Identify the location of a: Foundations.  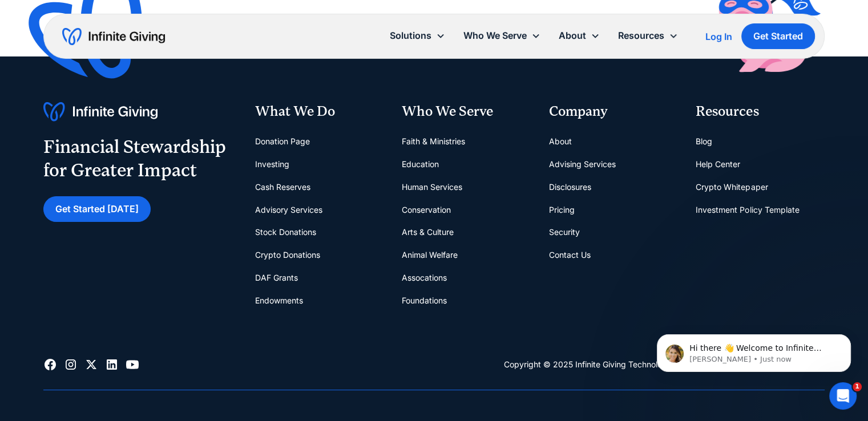
(424, 301).